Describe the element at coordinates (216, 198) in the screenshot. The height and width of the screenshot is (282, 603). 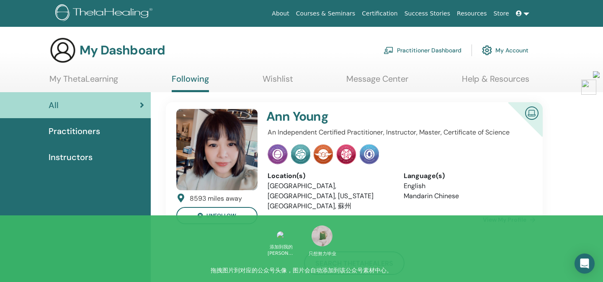
I see `div: 8593 miles away` at that location.